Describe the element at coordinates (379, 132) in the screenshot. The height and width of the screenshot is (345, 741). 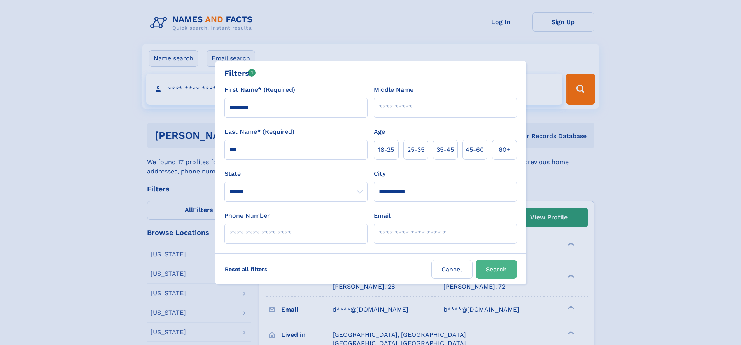
I see `label: Age` at that location.